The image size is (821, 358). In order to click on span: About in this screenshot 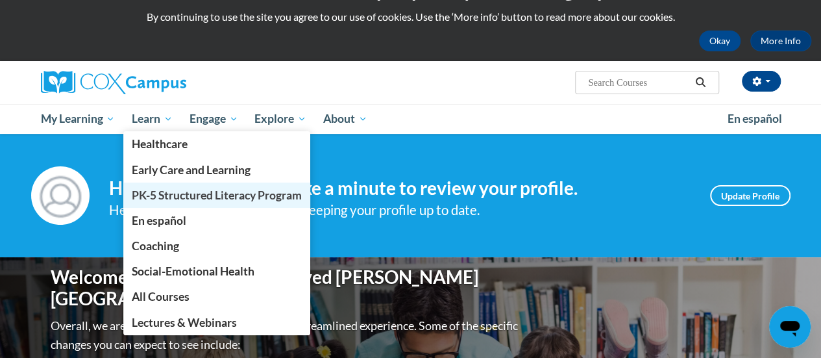, I will do `click(345, 119)`.